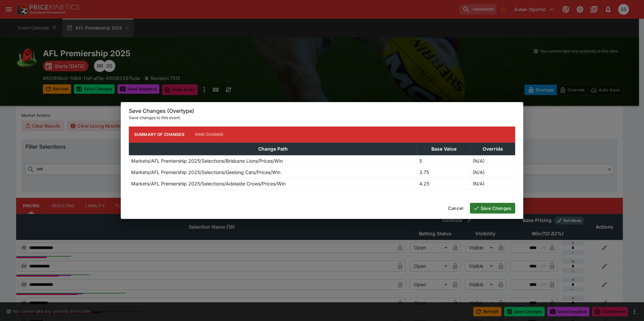  What do you see at coordinates (273, 148) in the screenshot?
I see `th: Change Path` at bounding box center [273, 148].